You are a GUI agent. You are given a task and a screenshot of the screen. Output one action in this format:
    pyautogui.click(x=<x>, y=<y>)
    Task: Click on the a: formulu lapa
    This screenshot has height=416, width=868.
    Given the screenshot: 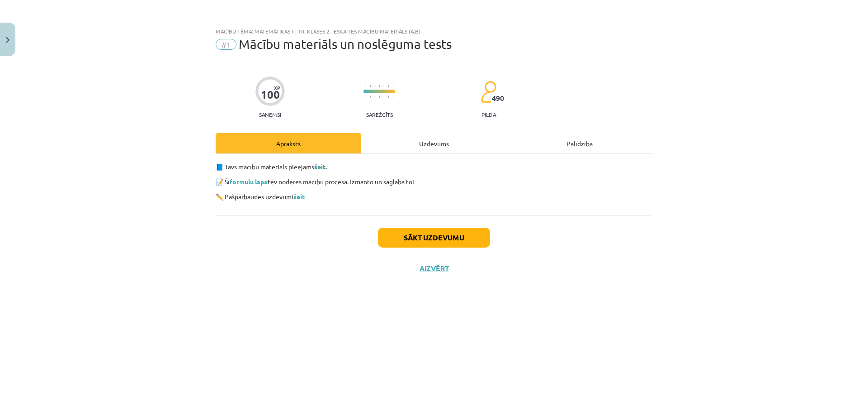 What is the action you would take?
    pyautogui.click(x=249, y=182)
    